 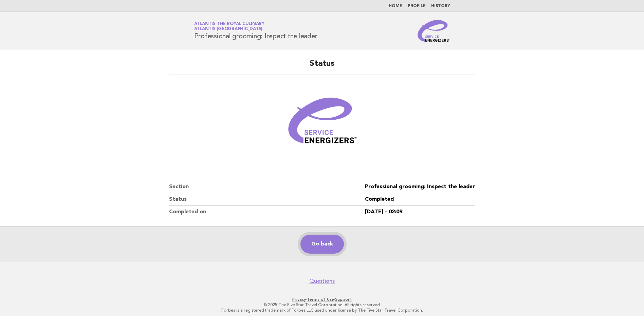 What do you see at coordinates (322, 305) in the screenshot?
I see `p: © 2025 The Five Star Travel Corporation. All rights reserved.` at bounding box center [322, 305].